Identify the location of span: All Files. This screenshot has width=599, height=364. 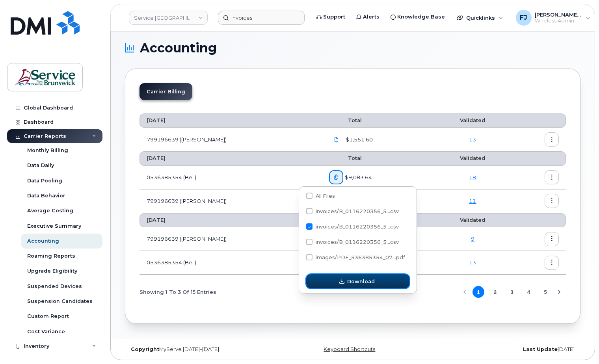
(325, 196).